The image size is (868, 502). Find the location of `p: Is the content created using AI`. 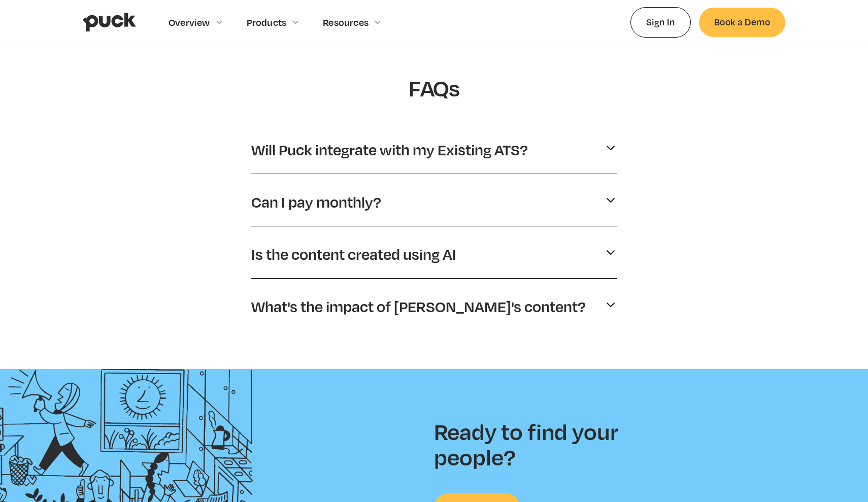

p: Is the content created using AI is located at coordinates (354, 254).